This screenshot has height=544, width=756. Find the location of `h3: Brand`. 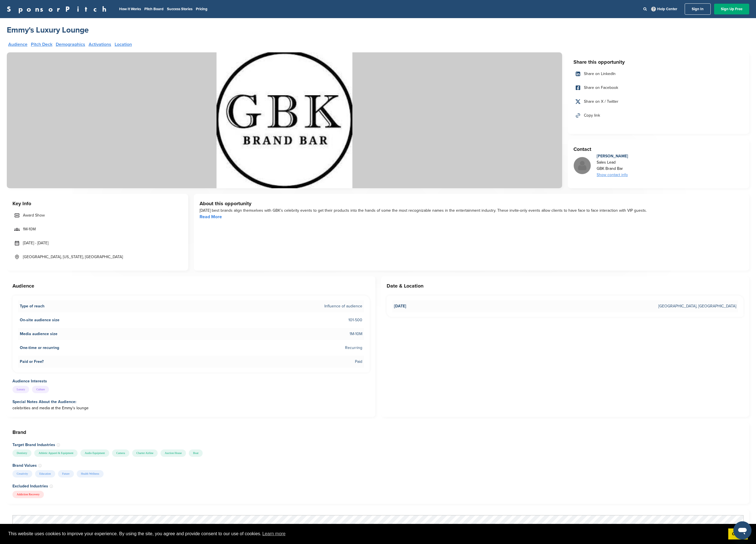

h3: Brand is located at coordinates (378, 432).